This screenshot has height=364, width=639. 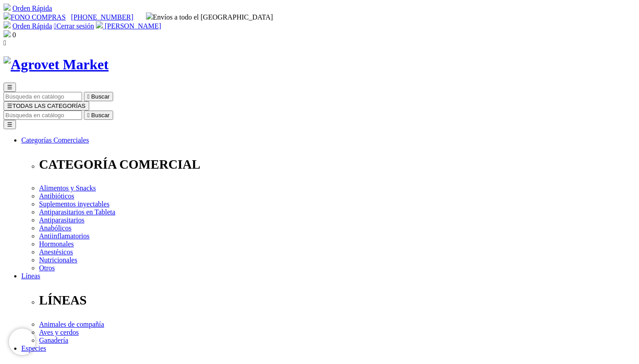 What do you see at coordinates (54, 340) in the screenshot?
I see `span: Ganadería` at bounding box center [54, 340].